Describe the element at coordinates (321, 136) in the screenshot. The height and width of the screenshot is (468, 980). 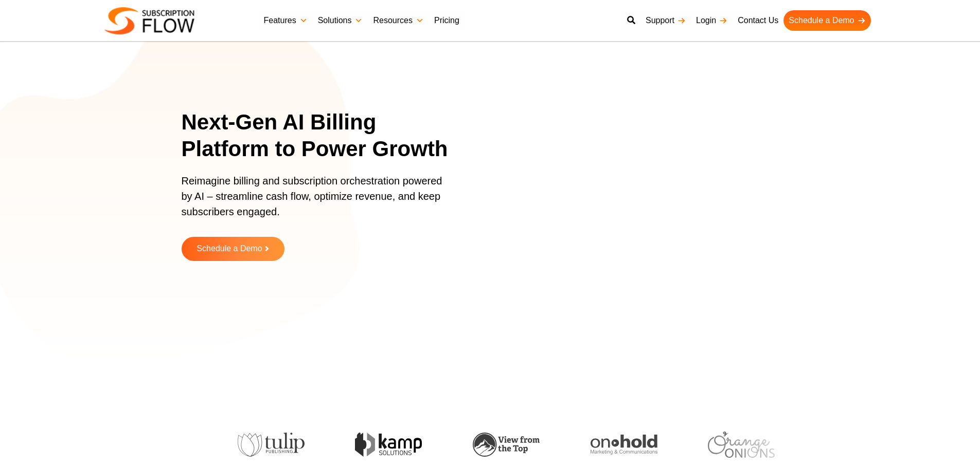
I see `h1: Next-Gen AI Billing Platform to Power Growth` at that location.